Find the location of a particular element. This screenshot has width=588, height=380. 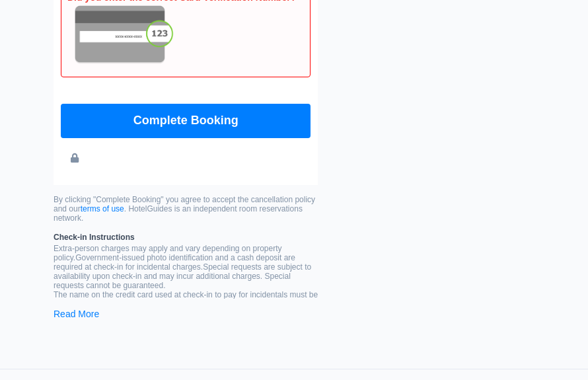

li: The name on the credit card used at check-in to pay for incidentals must be the primary name on t... is located at coordinates (185, 299).